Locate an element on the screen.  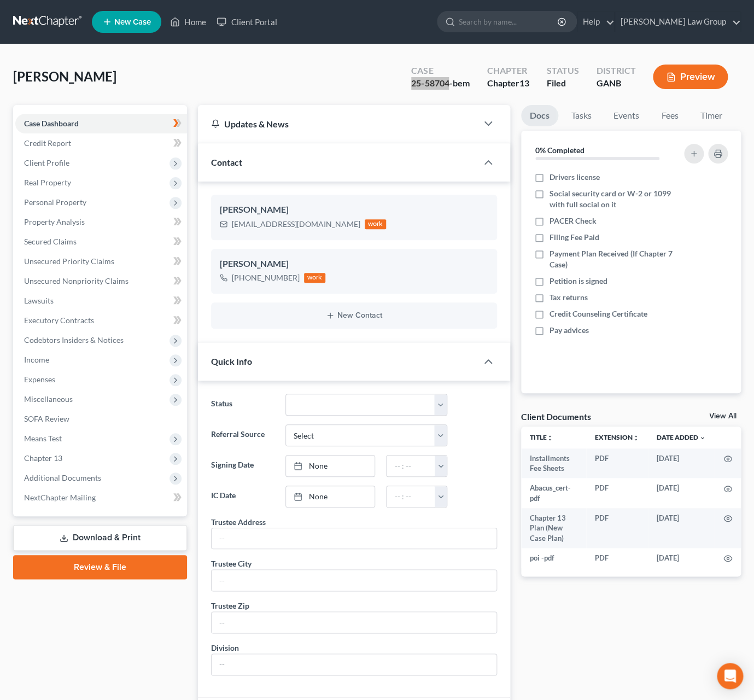
span: Lawsuits is located at coordinates (39, 300).